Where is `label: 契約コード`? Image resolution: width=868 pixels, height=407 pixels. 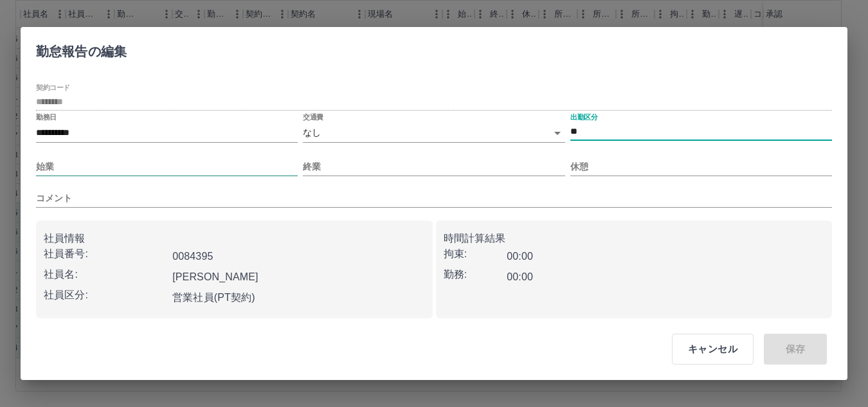
label: 契約コード is located at coordinates (53, 87).